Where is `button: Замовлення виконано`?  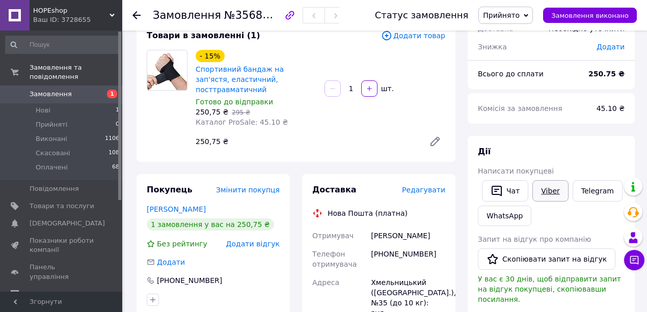 button: Замовлення виконано is located at coordinates (590, 15).